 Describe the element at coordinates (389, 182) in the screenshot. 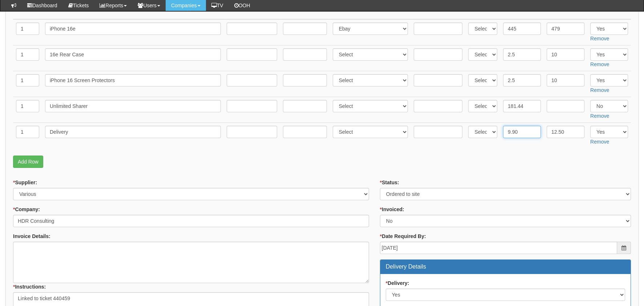

I see `label: Status:` at that location.